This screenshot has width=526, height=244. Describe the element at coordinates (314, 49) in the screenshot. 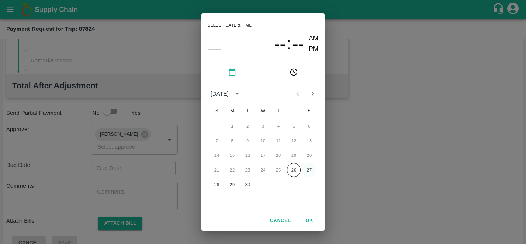

I see `span: PM` at that location.